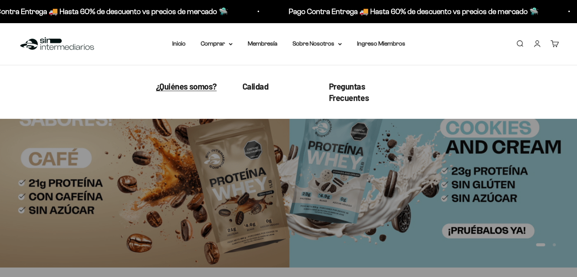  Describe the element at coordinates (186, 86) in the screenshot. I see `a: ¿Quiénes somos?` at that location.